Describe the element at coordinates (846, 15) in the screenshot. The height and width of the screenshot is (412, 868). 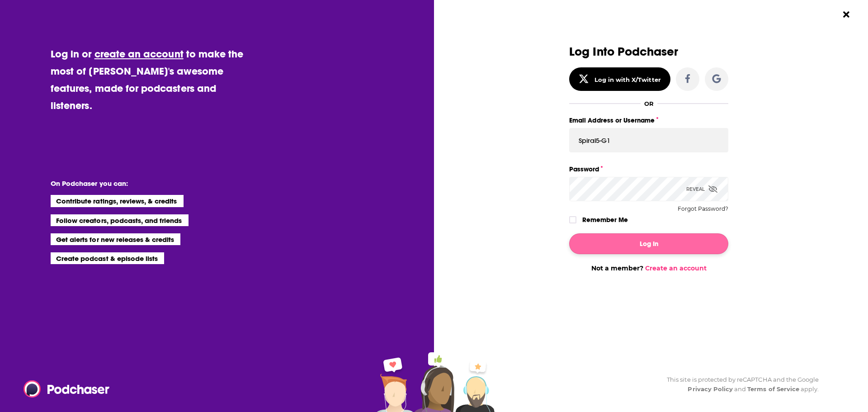
I see `button: Close Button` at that location.